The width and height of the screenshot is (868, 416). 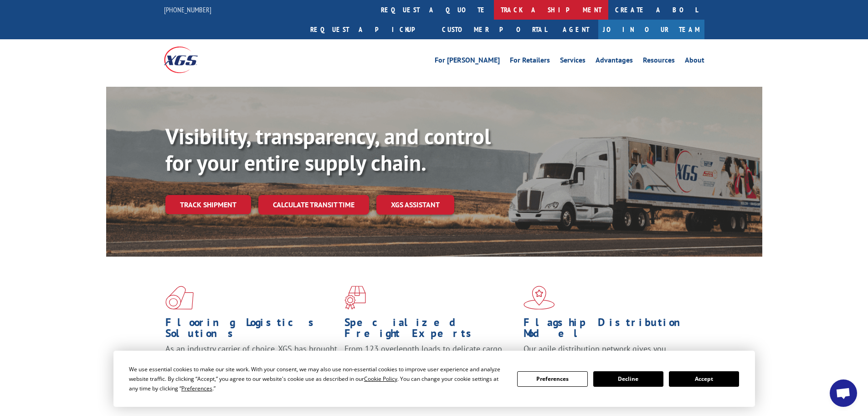 What do you see at coordinates (610, 330) in the screenshot?
I see `h1: Flagship Distribution Model` at bounding box center [610, 330].